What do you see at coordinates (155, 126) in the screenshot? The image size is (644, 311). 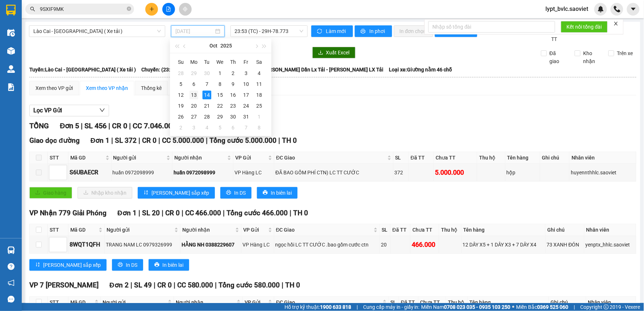 I see `span: CC 7.046.000` at bounding box center [155, 126].